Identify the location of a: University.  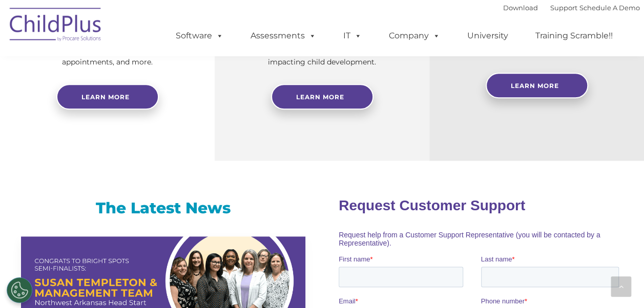
(488, 36).